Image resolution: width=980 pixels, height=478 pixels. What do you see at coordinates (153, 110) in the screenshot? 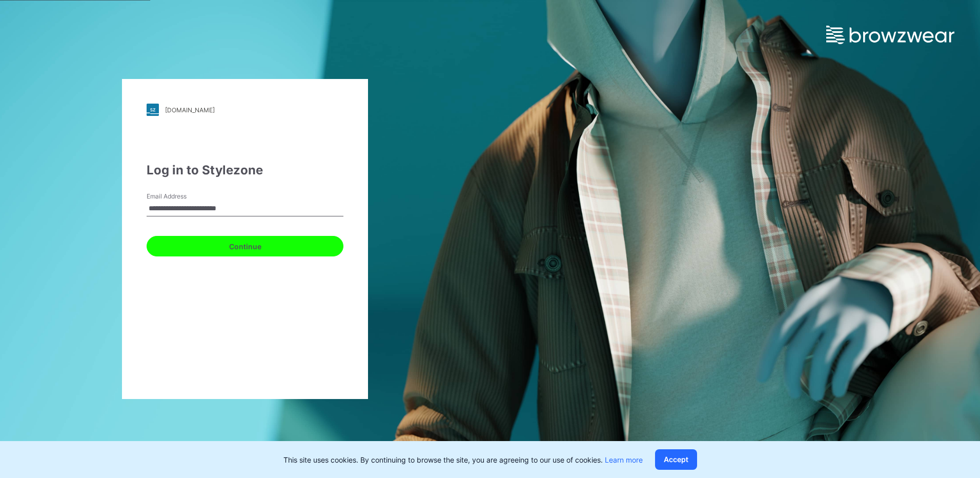
I see `img: stylezone-logo.562084cfcfab977791bfbf7441f1a819.svg` at bounding box center [153, 110].